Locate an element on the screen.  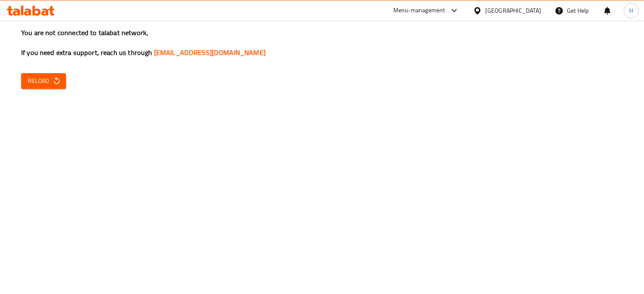
div: Menu-management is located at coordinates (419, 10).